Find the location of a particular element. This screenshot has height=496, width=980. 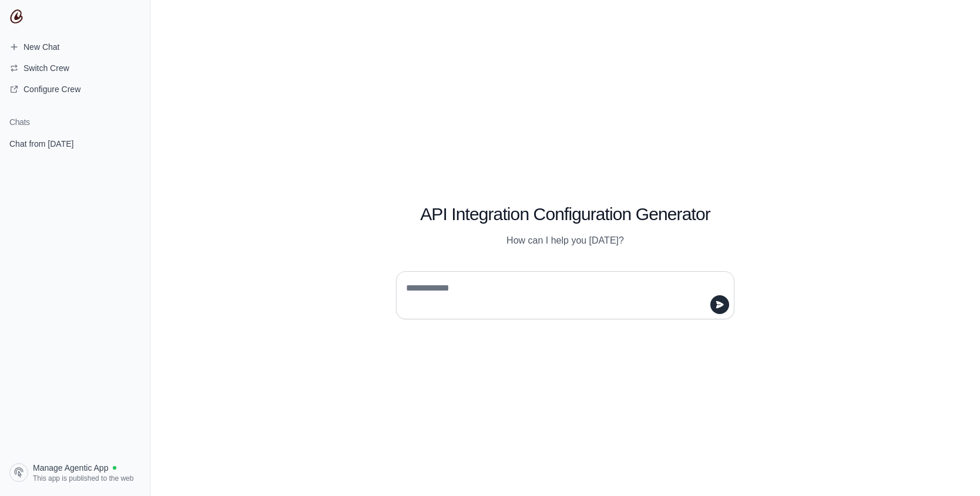

span: This app is published to the web is located at coordinates (83, 479).